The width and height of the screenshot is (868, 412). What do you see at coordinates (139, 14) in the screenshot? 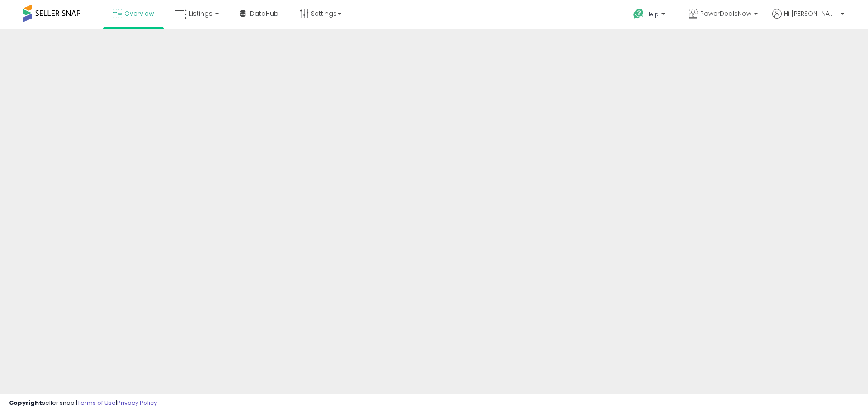
I see `span: Overview` at bounding box center [139, 14].